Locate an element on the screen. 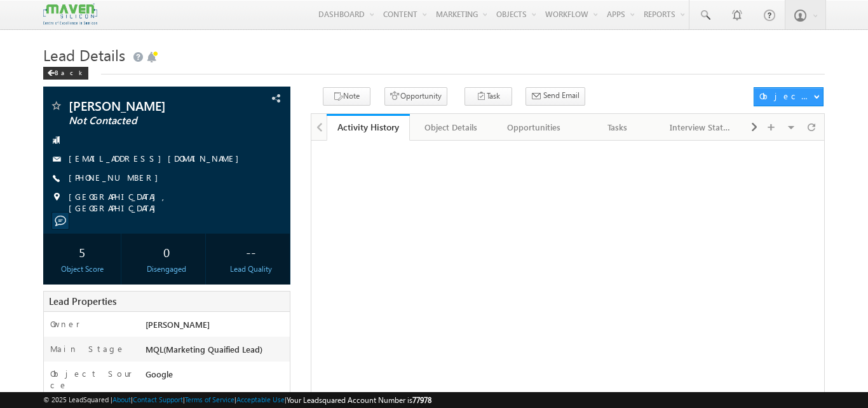 This screenshot has height=408, width=868. div: Lead Quality is located at coordinates (251, 269).